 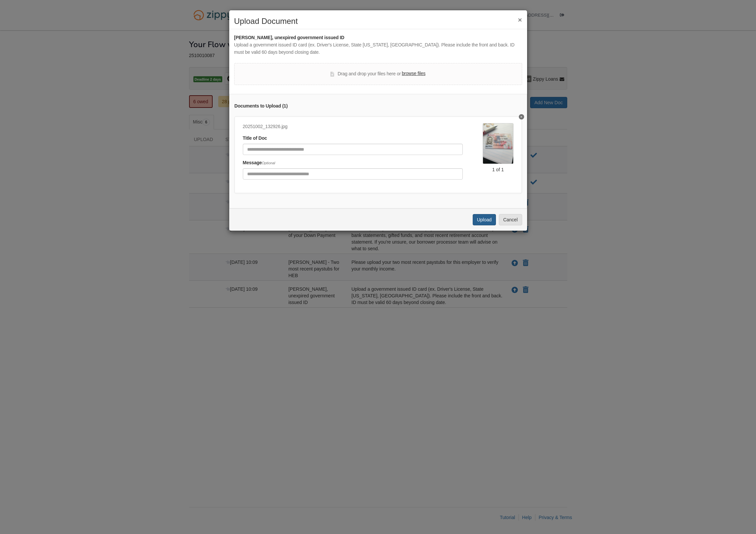 What do you see at coordinates (413, 74) in the screenshot?
I see `label: browse files` at bounding box center [413, 74].